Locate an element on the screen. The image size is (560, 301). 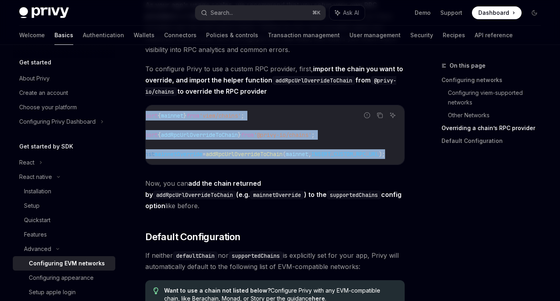
a: About Privy is located at coordinates (64, 78).